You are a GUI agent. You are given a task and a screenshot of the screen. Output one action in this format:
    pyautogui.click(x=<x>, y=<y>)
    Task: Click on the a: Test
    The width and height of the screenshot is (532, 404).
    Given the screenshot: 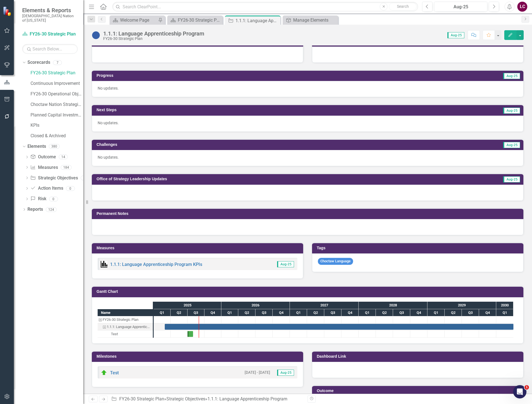 What is the action you would take?
    pyautogui.click(x=114, y=373)
    